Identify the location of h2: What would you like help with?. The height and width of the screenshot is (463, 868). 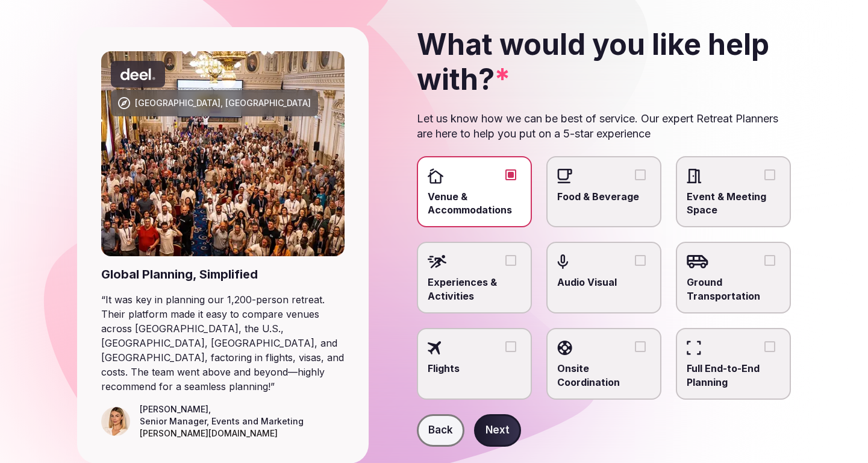
(603, 62).